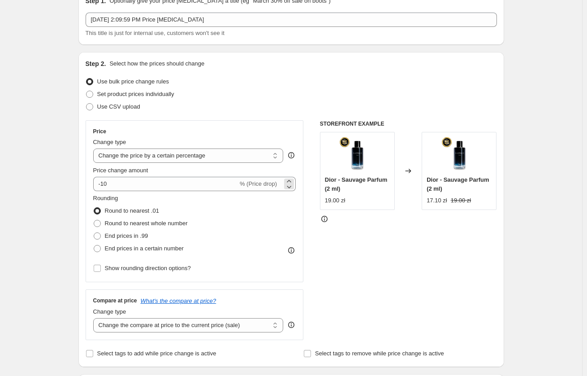 This screenshot has width=587, height=376. What do you see at coordinates (157, 64) in the screenshot?
I see `p: Select how the prices should change` at bounding box center [157, 64].